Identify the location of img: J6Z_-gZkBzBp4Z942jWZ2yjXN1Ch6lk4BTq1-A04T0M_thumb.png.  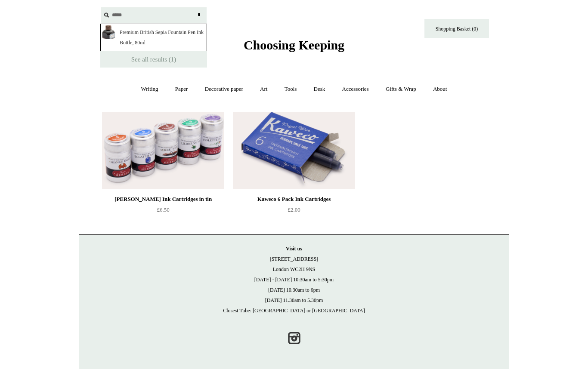
(109, 32).